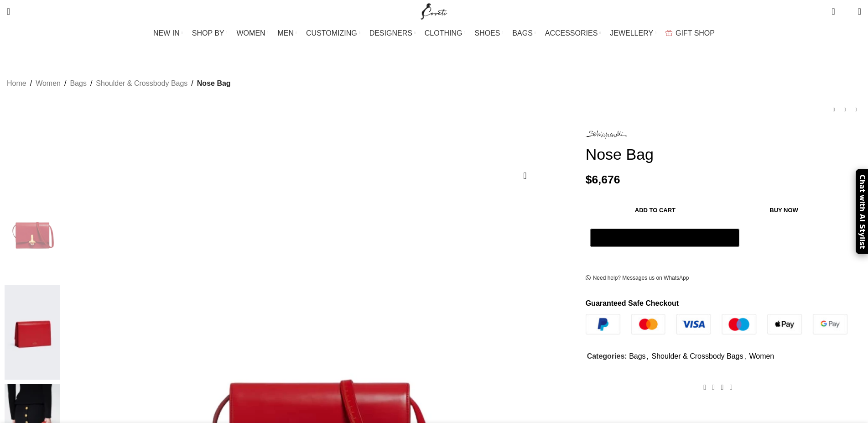 The height and width of the screenshot is (423, 868). What do you see at coordinates (603, 179) in the screenshot?
I see `bdi: 6,676` at bounding box center [603, 179].